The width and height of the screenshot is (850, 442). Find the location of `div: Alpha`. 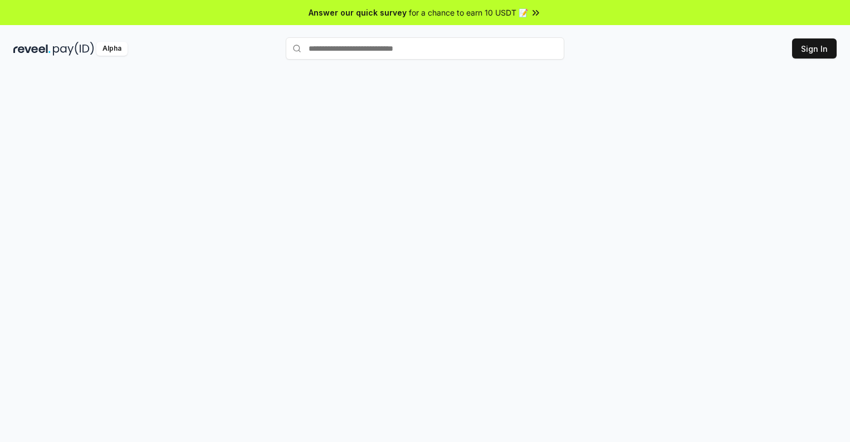

div: Alpha is located at coordinates (112, 48).